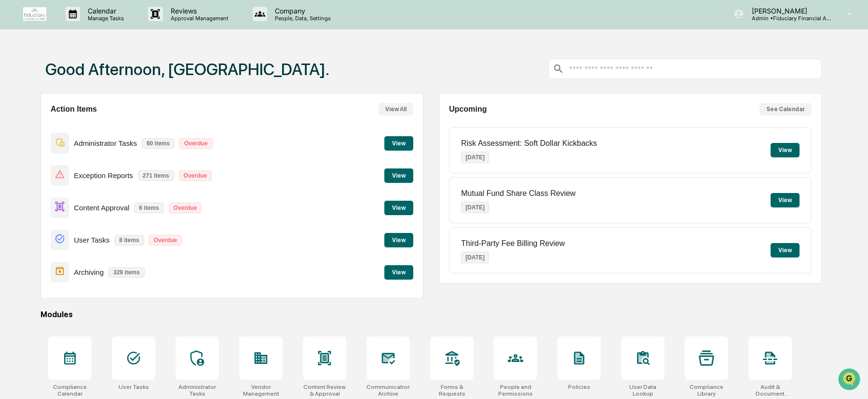 The image size is (868, 399). Describe the element at coordinates (106, 166) in the screenshot. I see `span: Pylon` at that location.